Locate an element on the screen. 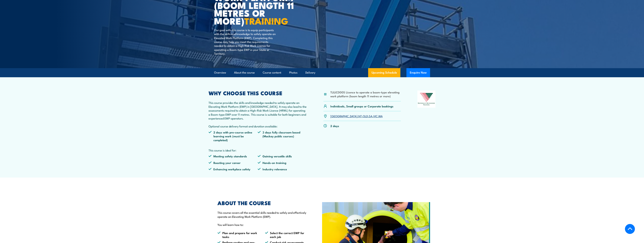  p: This course is ideal for: is located at coordinates (258, 150).